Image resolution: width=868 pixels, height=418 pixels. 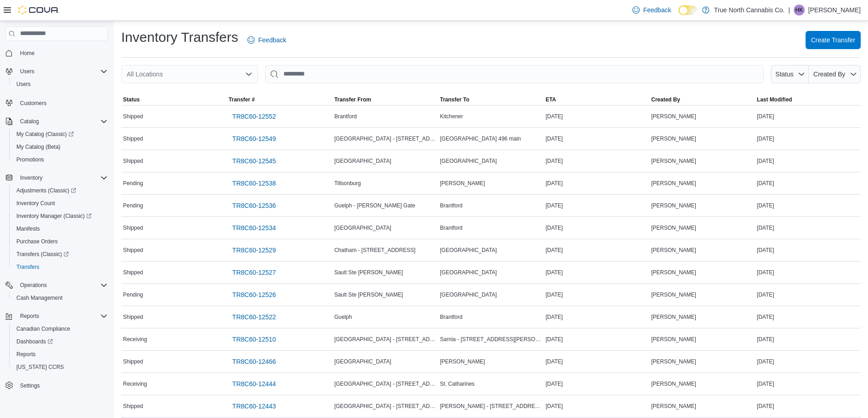 What do you see at coordinates (386, 99) in the screenshot?
I see `button: Transfer From` at bounding box center [386, 99].